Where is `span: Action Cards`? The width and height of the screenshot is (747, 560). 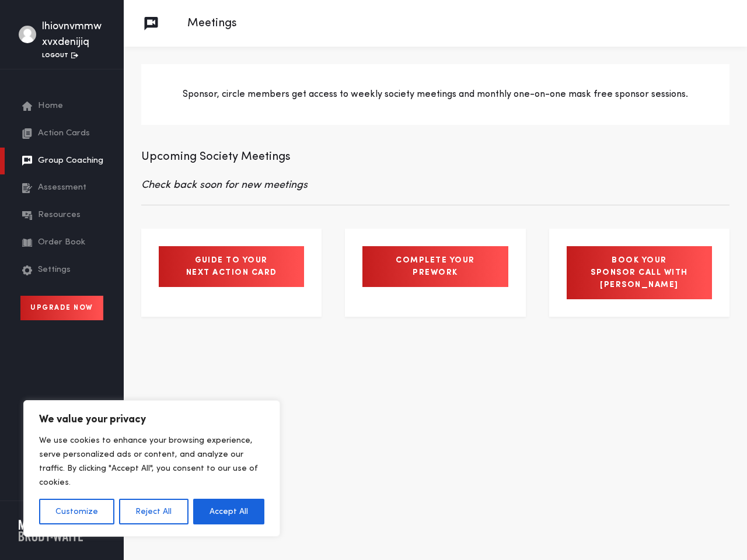
span: Action Cards is located at coordinates (63, 134).